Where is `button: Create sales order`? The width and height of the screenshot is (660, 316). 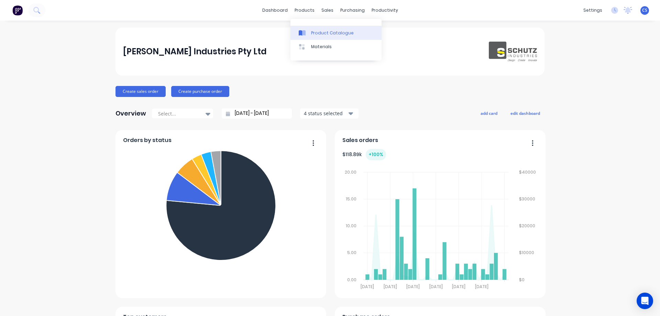
button: Create sales order is located at coordinates (141, 91).